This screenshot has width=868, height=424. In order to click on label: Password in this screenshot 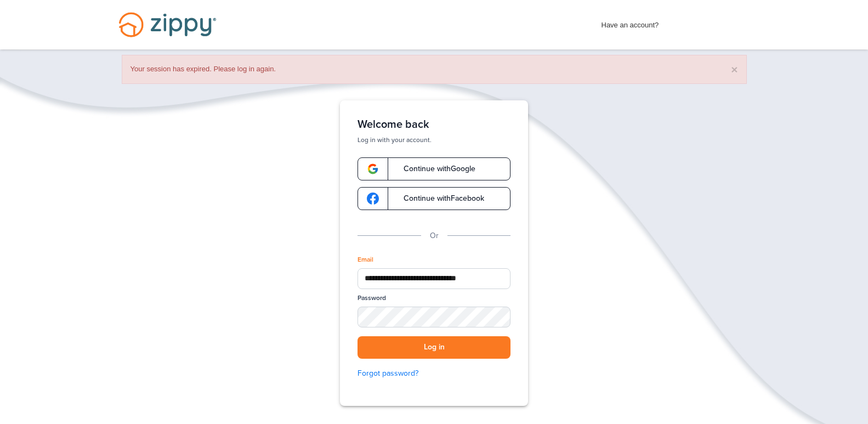, I will do `click(372, 298)`.